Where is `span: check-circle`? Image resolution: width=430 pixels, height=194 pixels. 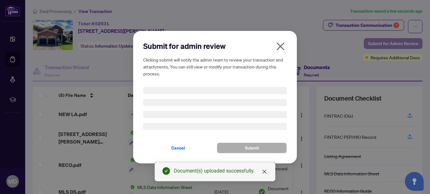
span: check-circle is located at coordinates (166, 171).